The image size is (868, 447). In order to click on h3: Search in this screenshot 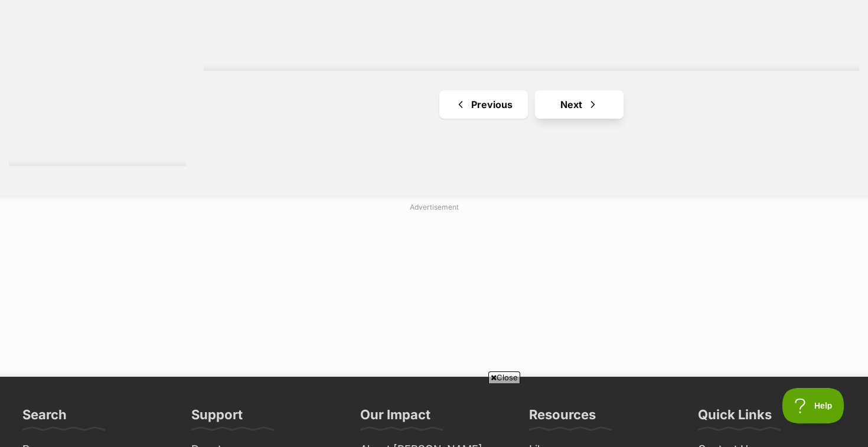, I will do `click(44, 419)`.